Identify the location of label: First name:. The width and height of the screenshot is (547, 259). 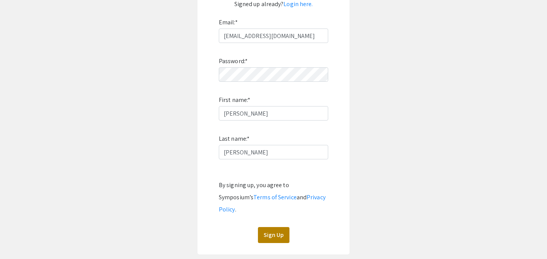
(234, 100).